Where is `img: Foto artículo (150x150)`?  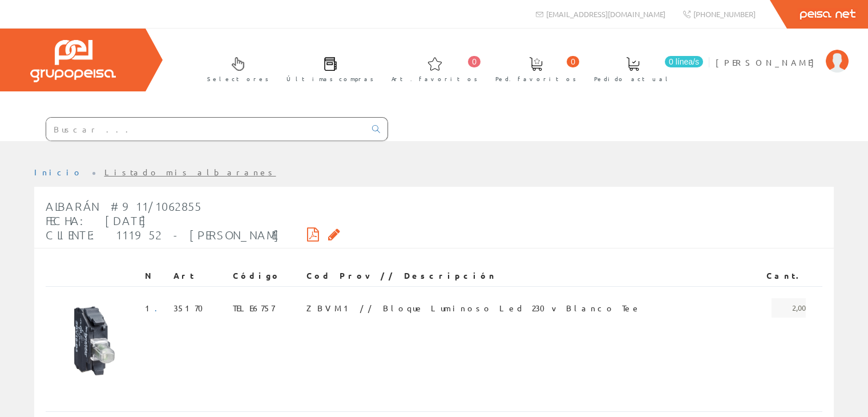
img: Foto artículo (150x150) is located at coordinates (93, 341).